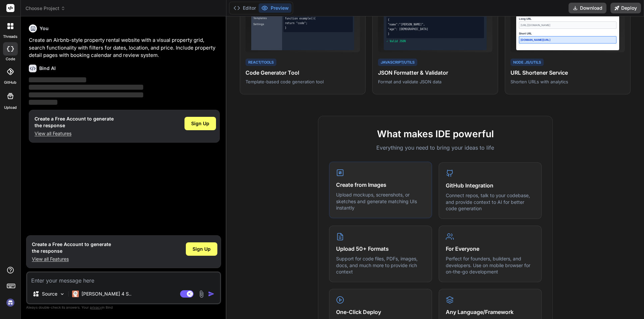 The image size is (644, 319). What do you see at coordinates (380, 249) in the screenshot?
I see `h4: Upload 50+ Formats` at bounding box center [380, 249].